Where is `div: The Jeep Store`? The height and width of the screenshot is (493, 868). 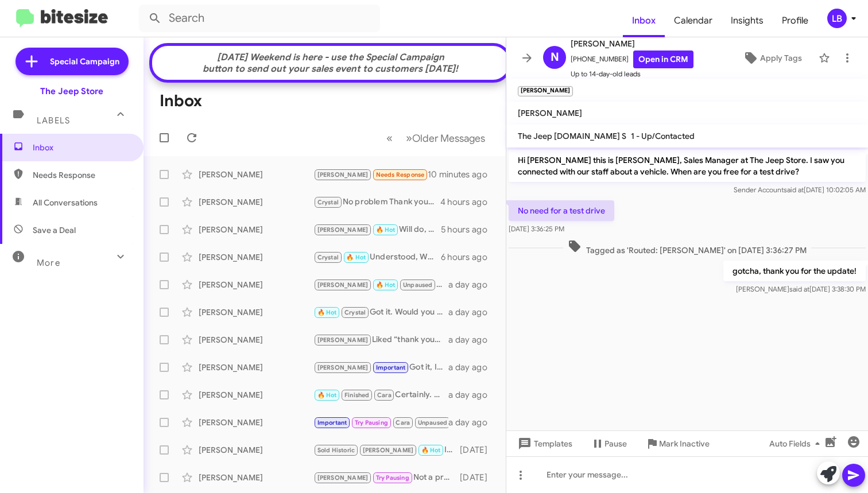
div: The Jeep Store is located at coordinates (72, 91).